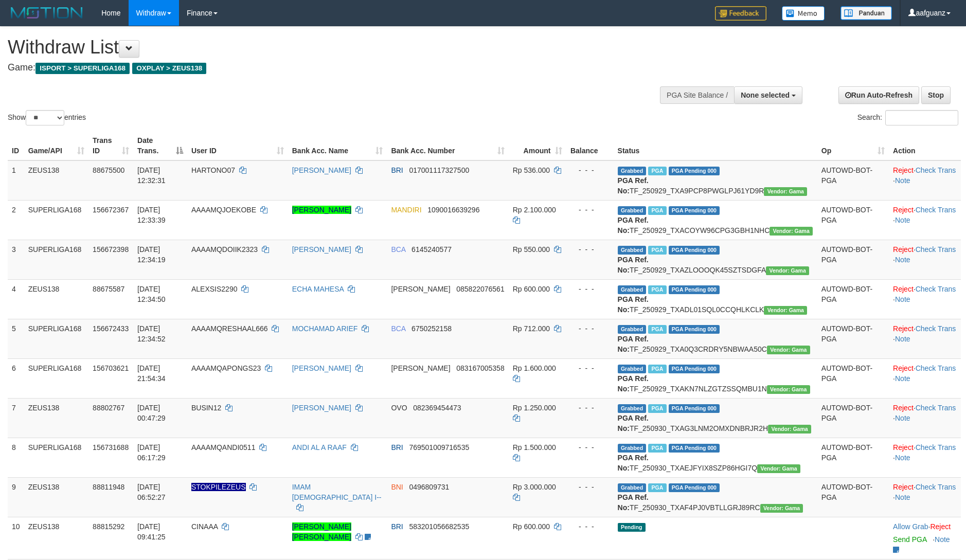 Image resolution: width=966 pixels, height=560 pixels. Describe the element at coordinates (715, 259) in the screenshot. I see `td: TF_250929_TXAZLOOOQK45SZTSDGFA` at that location.